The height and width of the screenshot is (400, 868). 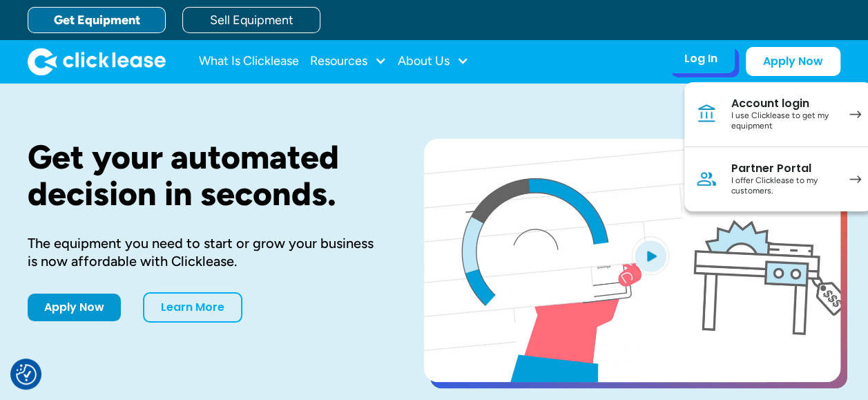 What do you see at coordinates (251, 20) in the screenshot?
I see `a: Sell Equipment` at bounding box center [251, 20].